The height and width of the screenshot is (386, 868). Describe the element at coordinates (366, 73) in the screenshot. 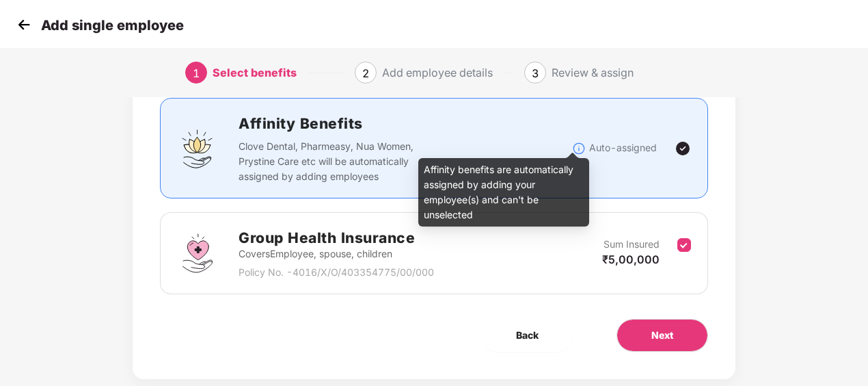

I see `span: 2` at that location.